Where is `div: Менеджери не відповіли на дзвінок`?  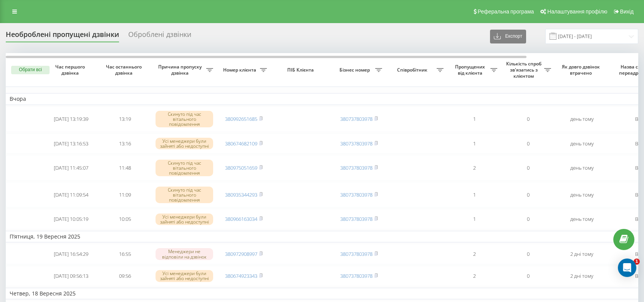 div: Менеджери не відповіли на дзвінок is located at coordinates (184, 254).